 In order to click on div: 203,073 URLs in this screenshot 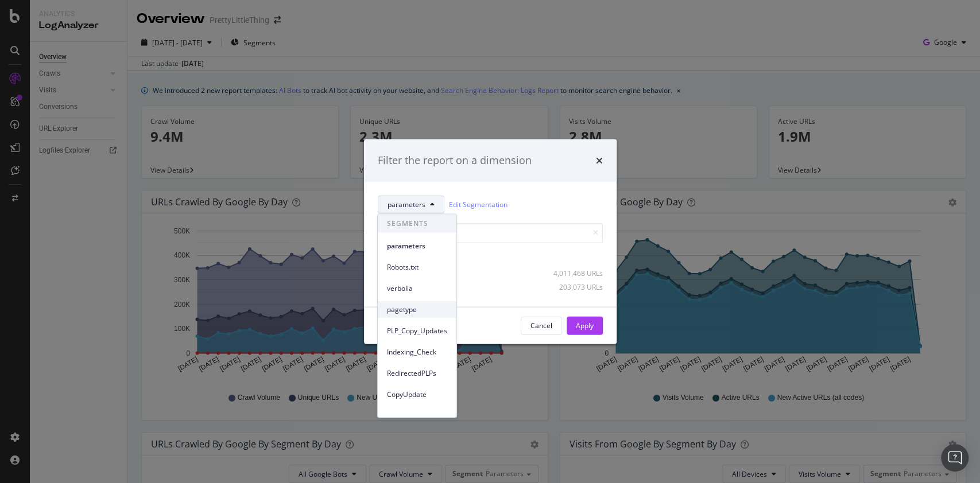, I will do `click(575, 287)`.